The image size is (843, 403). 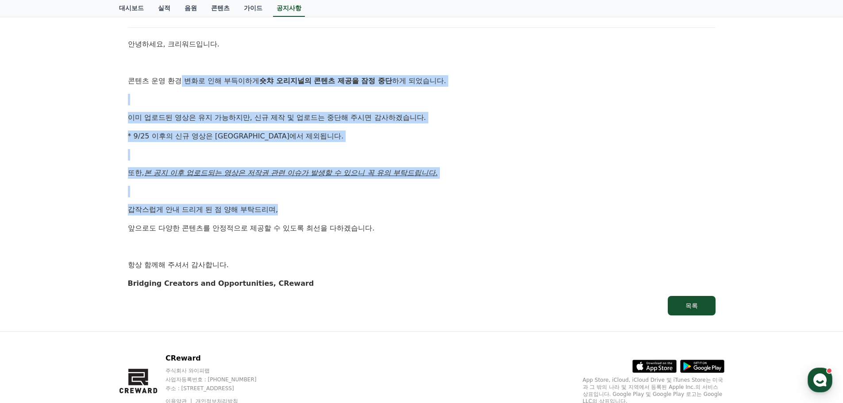 I want to click on p: 안녕하세요, 크리워드입니다., so click(x=421, y=44).